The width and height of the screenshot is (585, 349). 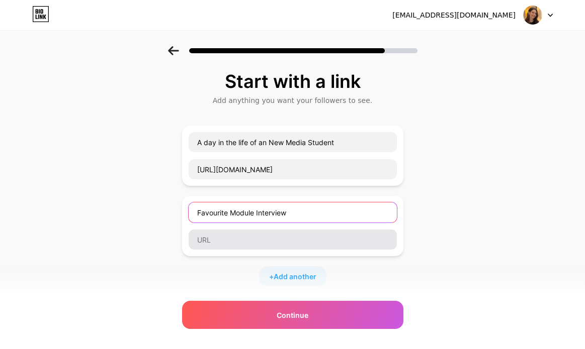 What do you see at coordinates (292, 315) in the screenshot?
I see `span: Continue` at bounding box center [292, 315].